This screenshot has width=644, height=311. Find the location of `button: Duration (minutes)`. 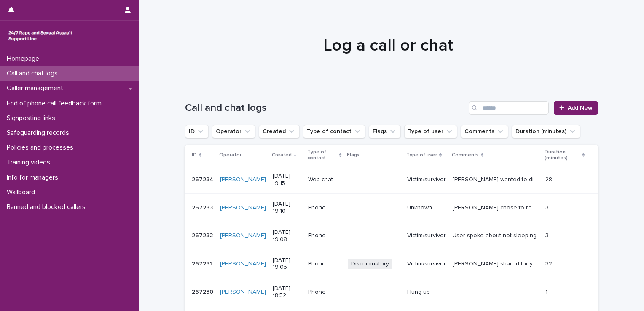

button: Duration (minutes) is located at coordinates (546, 132).